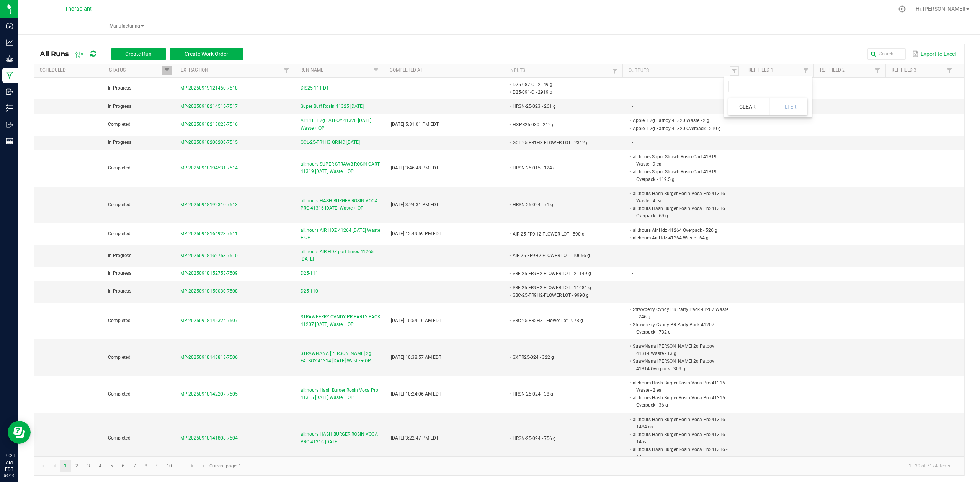 This screenshot has width=980, height=482. I want to click on li: HRSN-25-024 - 38 g, so click(560, 394).